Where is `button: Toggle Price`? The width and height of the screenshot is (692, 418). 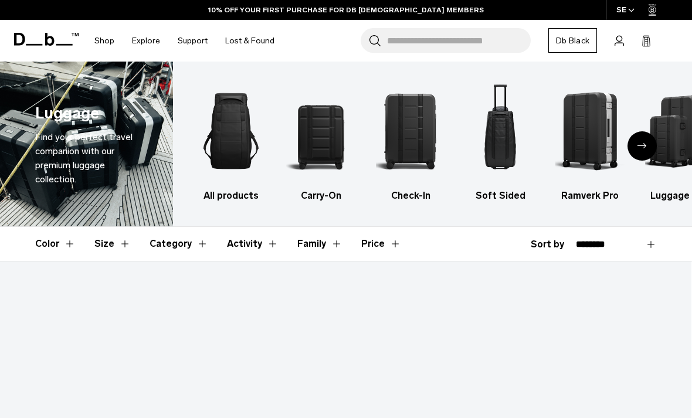 button: Toggle Price is located at coordinates (381, 244).